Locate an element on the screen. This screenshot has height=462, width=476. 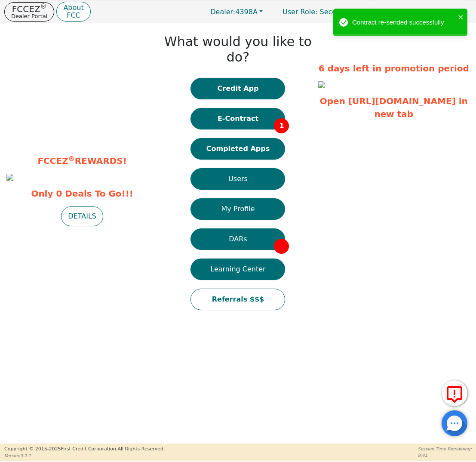
button: Learning Center is located at coordinates (238, 269).